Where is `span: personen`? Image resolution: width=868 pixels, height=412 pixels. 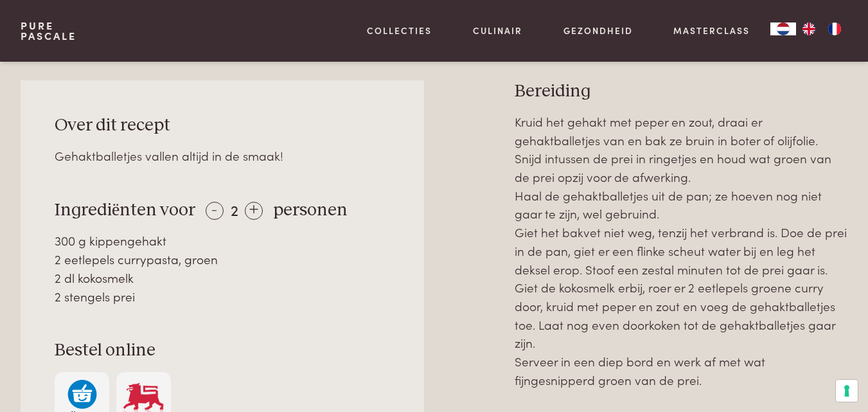
span: personen is located at coordinates (310, 210).